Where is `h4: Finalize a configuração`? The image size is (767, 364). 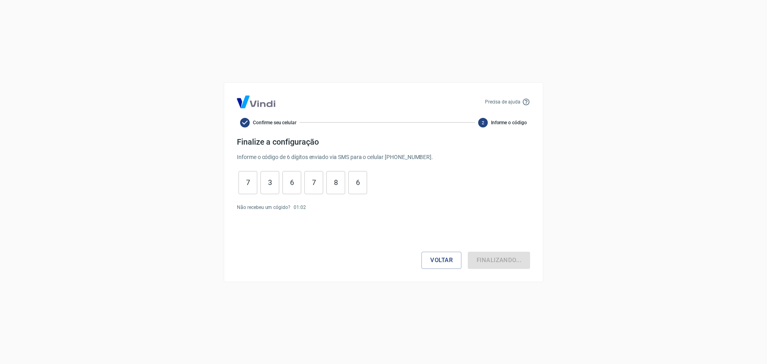
h4: Finalize a configuração is located at coordinates (384, 142).